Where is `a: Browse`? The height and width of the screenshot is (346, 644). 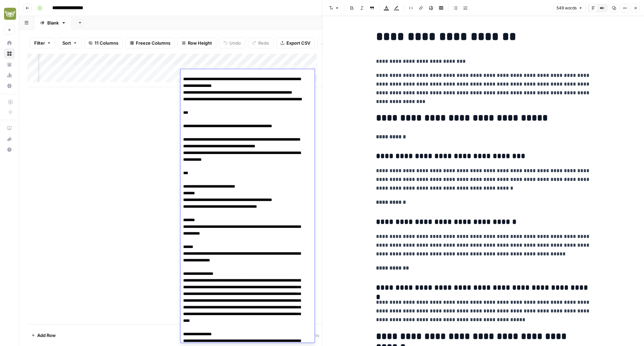
a: Browse is located at coordinates (10, 54).